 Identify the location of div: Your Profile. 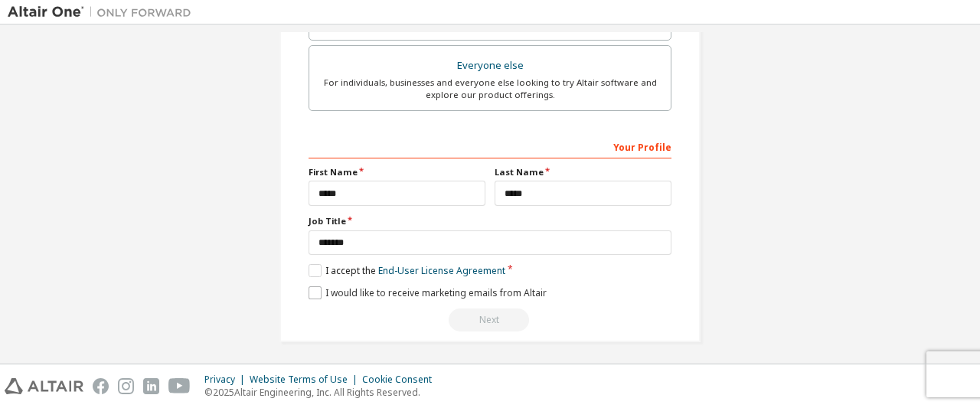
(490, 146).